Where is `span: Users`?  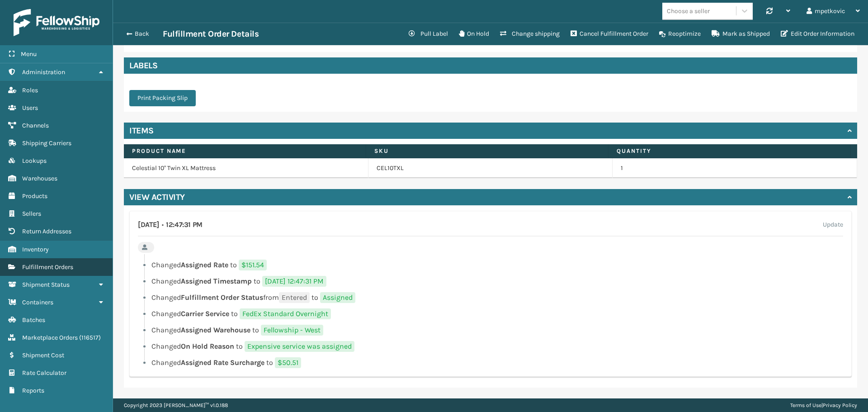 span: Users is located at coordinates (29, 108).